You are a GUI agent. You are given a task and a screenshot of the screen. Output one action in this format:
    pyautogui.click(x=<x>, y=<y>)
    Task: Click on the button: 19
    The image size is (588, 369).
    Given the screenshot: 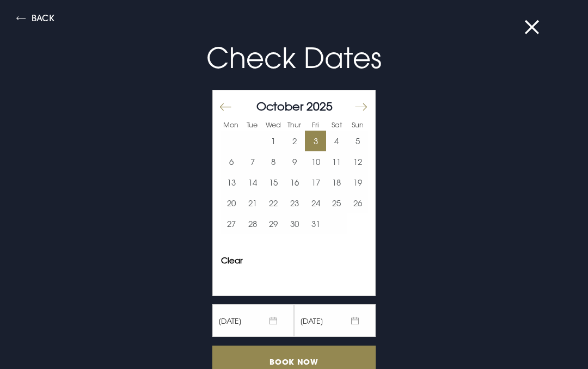 What is the action you would take?
    pyautogui.click(x=358, y=182)
    